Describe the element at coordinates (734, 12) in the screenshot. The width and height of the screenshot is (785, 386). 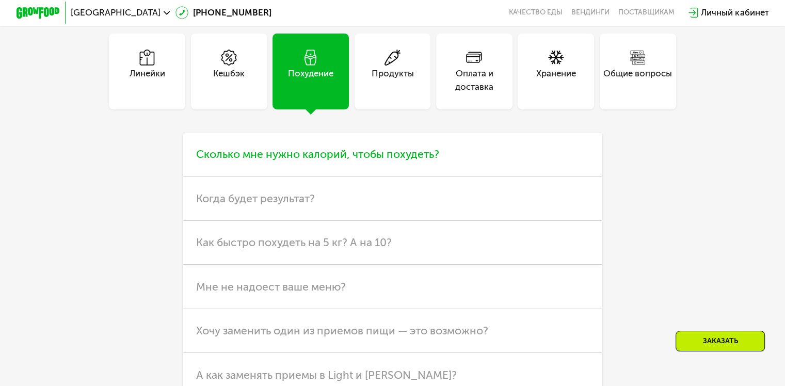
I see `div: Личный кабинет` at that location.